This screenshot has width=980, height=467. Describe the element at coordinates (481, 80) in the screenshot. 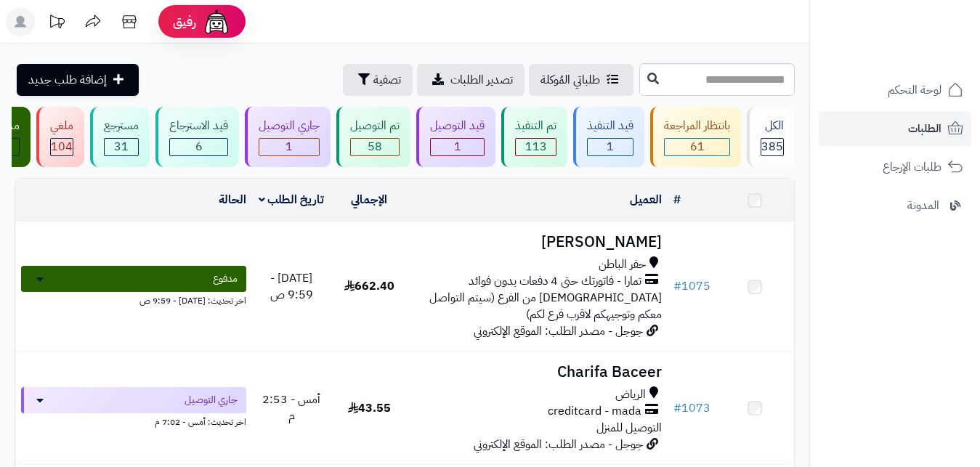

I see `span: تصدير الطلبات` at that location.